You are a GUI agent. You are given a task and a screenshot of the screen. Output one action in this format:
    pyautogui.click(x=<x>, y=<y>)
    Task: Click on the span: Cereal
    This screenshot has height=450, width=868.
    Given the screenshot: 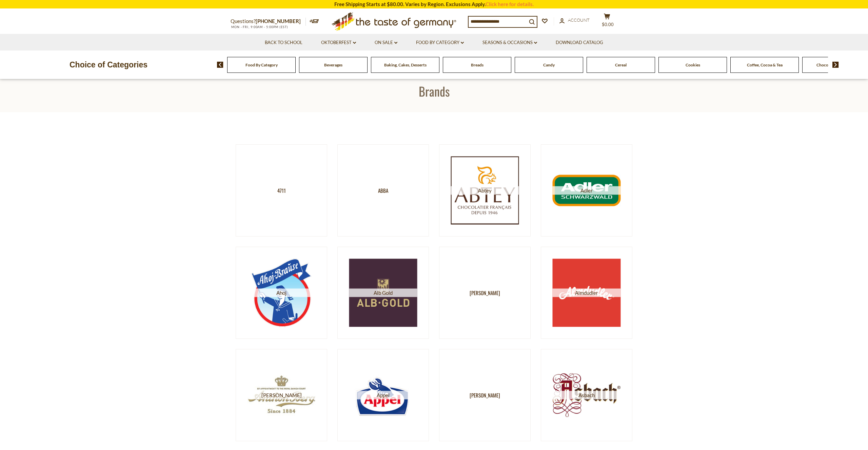 What is the action you would take?
    pyautogui.click(x=620, y=65)
    